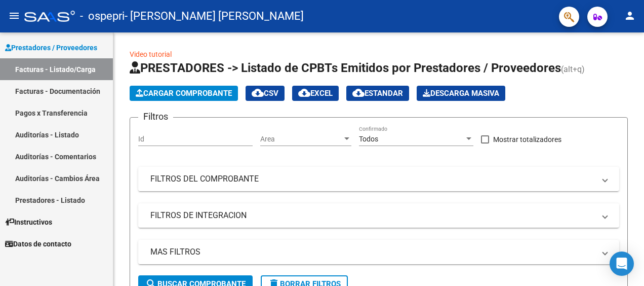 Image resolution: width=644 pixels, height=286 pixels. What do you see at coordinates (38, 244) in the screenshot?
I see `span: Datos de contacto` at bounding box center [38, 244].